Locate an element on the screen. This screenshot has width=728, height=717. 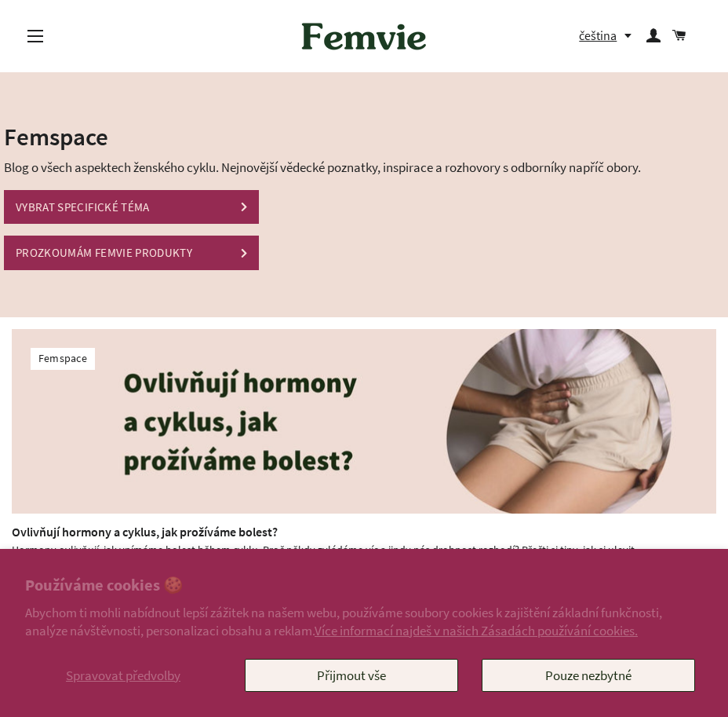
button: Spravovat předvolby is located at coordinates (124, 675).